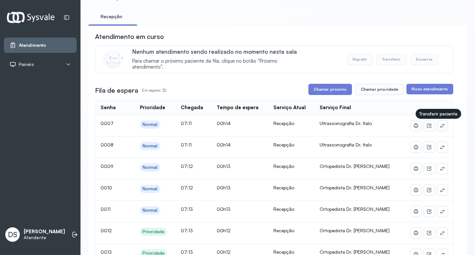  What do you see at coordinates (106, 252) in the screenshot?
I see `span: 0013` at bounding box center [106, 252].